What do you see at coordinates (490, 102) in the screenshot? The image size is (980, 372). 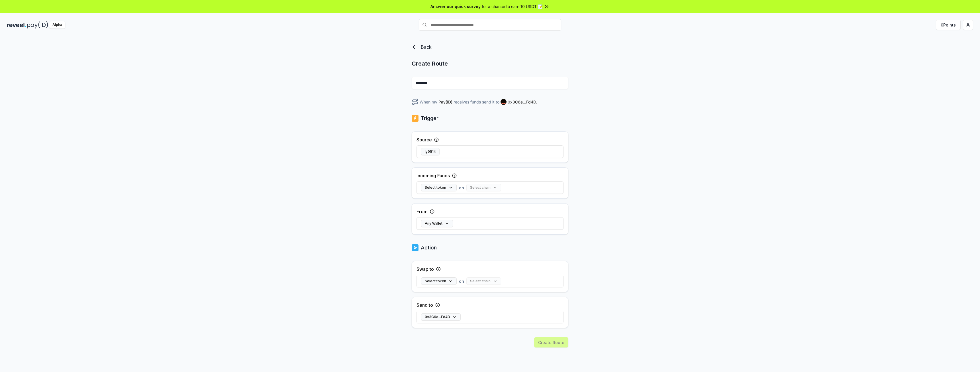 I see `div: When my receives funds send it to` at bounding box center [490, 102].